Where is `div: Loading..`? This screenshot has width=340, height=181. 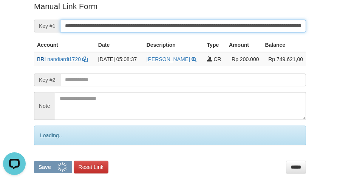
div: Loading.. is located at coordinates (170, 136).